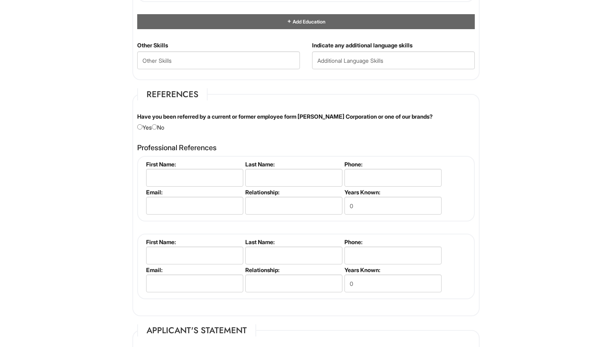 The image size is (612, 347). I want to click on label: Other Skills, so click(153, 45).